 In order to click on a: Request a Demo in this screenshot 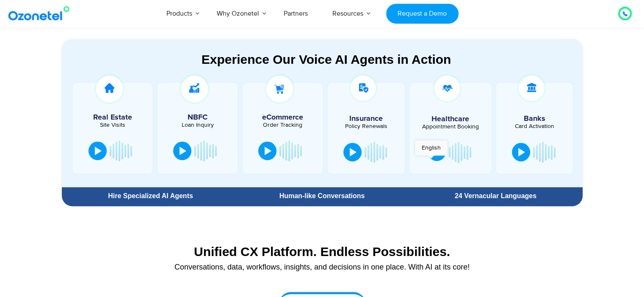, I will do `click(422, 13)`.